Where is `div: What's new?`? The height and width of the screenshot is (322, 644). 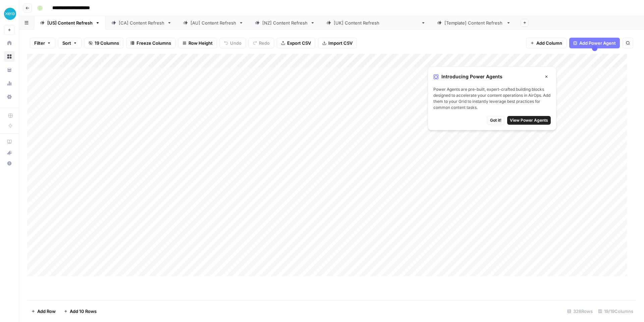 div: What's new? is located at coordinates (9, 152).